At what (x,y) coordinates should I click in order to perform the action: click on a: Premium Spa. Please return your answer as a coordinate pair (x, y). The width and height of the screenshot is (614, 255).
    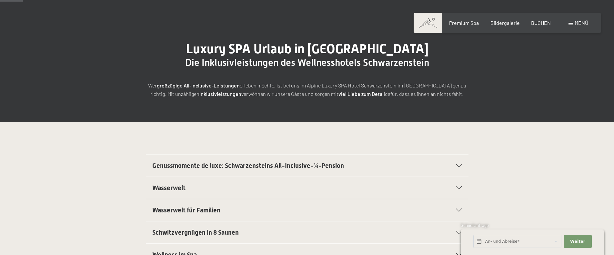
    Looking at the image, I should click on (464, 23).